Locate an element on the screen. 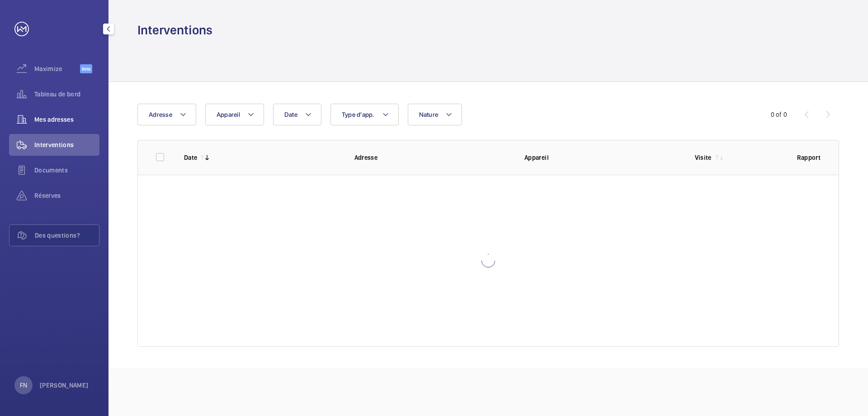  p: Rapport is located at coordinates (809, 158).